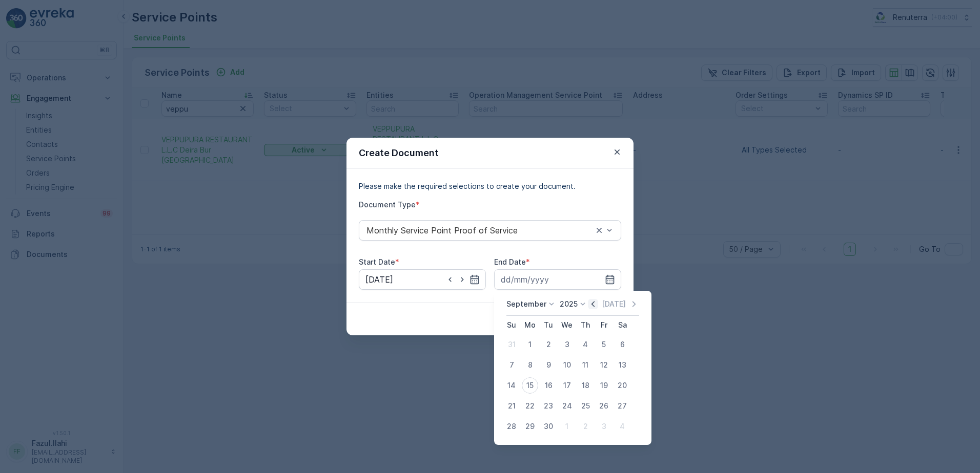 The image size is (980, 473). Describe the element at coordinates (604, 366) in the screenshot. I see `div: 12` at that location.